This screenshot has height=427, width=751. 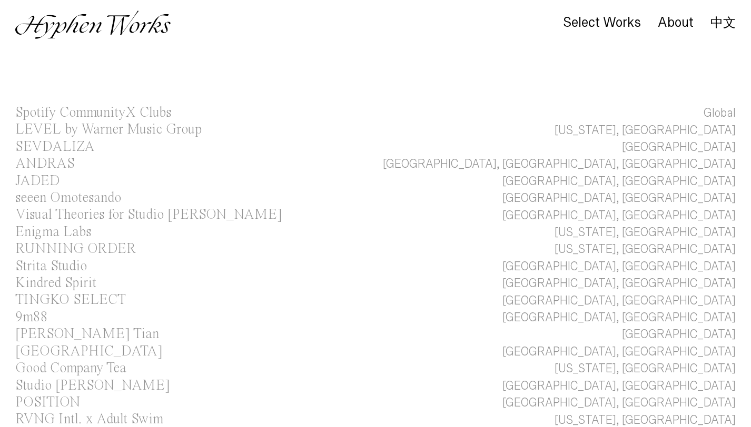 I want to click on div: Strita Studio, so click(x=51, y=266).